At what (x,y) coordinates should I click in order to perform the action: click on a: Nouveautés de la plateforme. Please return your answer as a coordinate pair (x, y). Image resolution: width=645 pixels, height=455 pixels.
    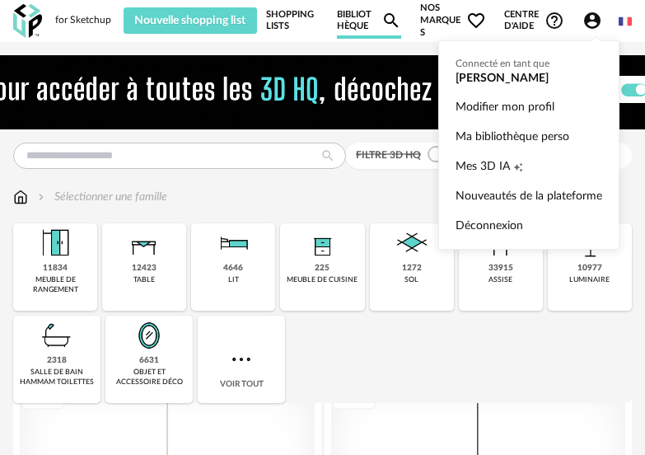
    Looking at the image, I should click on (529, 196).